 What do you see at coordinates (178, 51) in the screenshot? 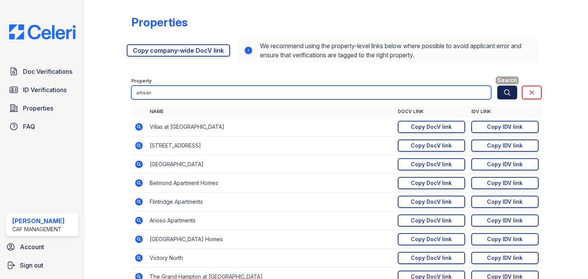
I see `a: Copy company-wide DocV link` at bounding box center [178, 51].